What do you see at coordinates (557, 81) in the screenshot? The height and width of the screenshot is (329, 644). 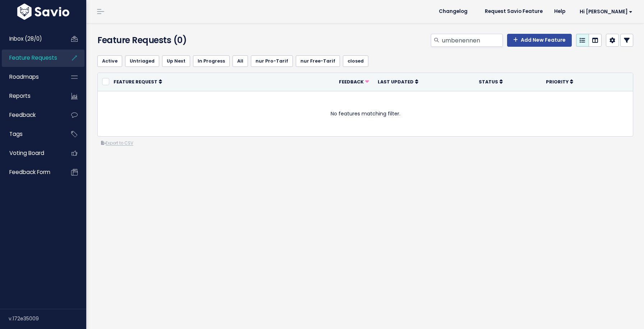 I see `span: Priority` at bounding box center [557, 81].